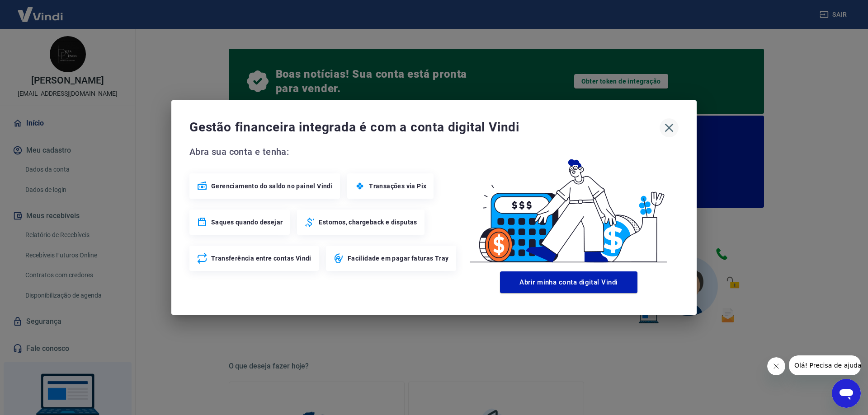  Describe the element at coordinates (397, 186) in the screenshot. I see `span: Transações via Pix` at that location.